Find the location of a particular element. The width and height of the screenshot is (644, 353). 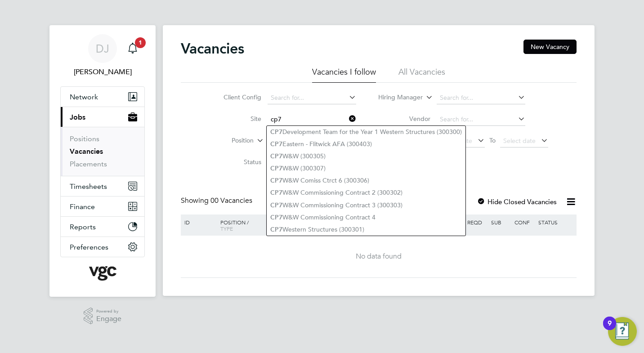

span: Jobs is located at coordinates (77, 117).